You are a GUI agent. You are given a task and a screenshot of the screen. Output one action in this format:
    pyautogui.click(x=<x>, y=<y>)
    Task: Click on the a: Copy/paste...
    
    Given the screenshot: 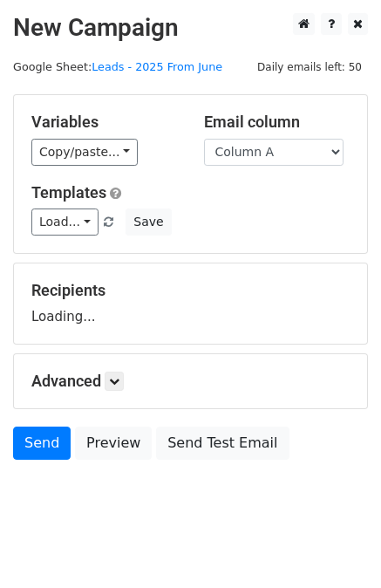 What is the action you would take?
    pyautogui.click(x=84, y=152)
    